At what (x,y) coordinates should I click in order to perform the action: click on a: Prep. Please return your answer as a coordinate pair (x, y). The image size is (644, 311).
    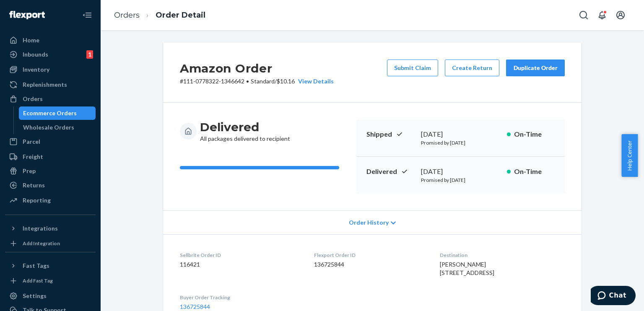
    Looking at the image, I should click on (50, 171).